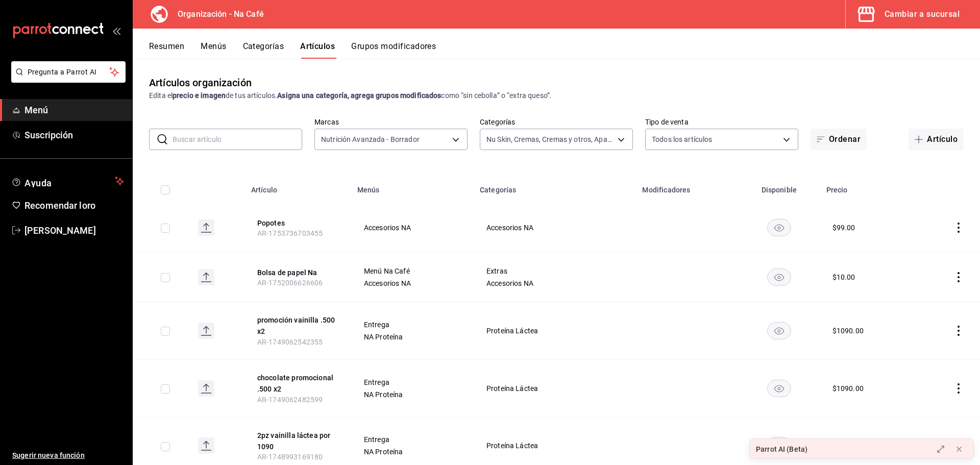 This screenshot has width=980, height=465. What do you see at coordinates (782, 449) in the screenshot?
I see `font: Parrot AI (Beta)` at bounding box center [782, 449].